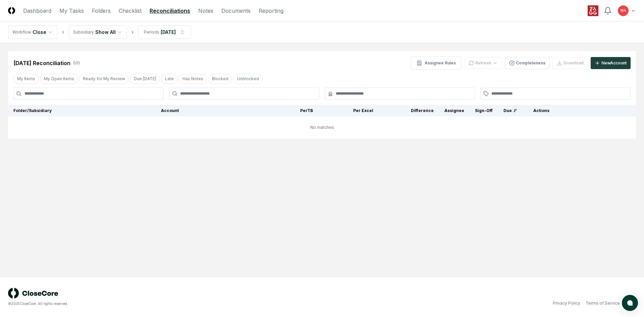 The width and height of the screenshot is (644, 317). I want to click on span: MA, so click(623, 10).